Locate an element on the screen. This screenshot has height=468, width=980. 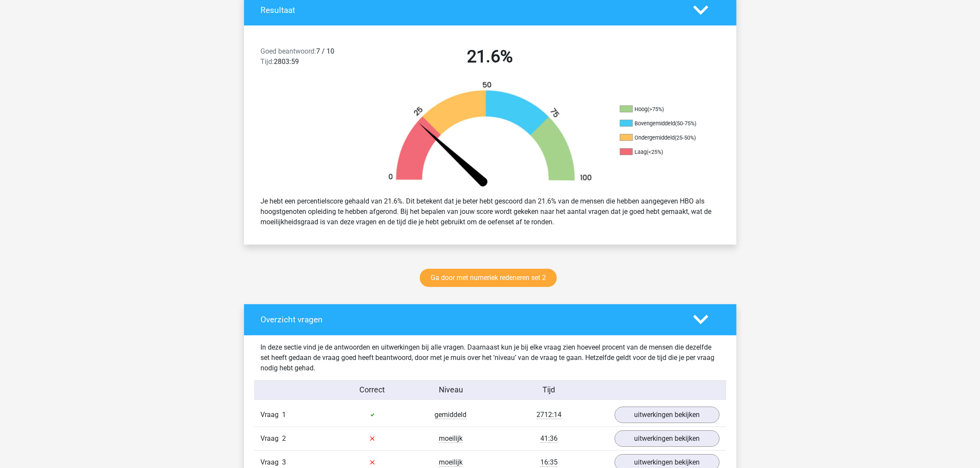
span: 2 is located at coordinates (284, 438).